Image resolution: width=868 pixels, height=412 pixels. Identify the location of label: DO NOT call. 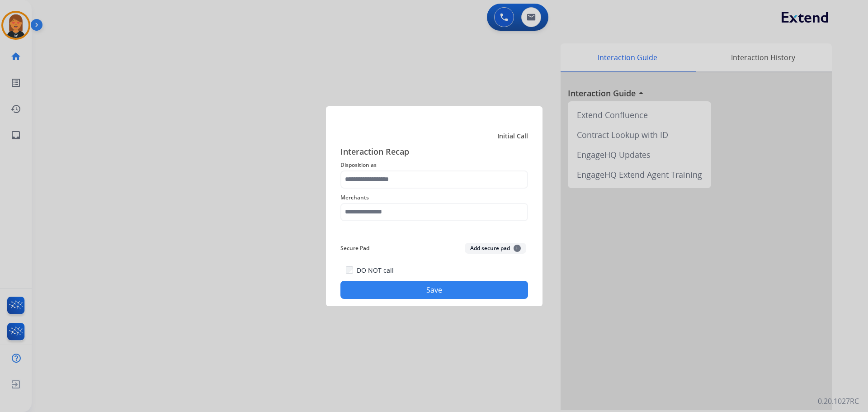
(375, 270).